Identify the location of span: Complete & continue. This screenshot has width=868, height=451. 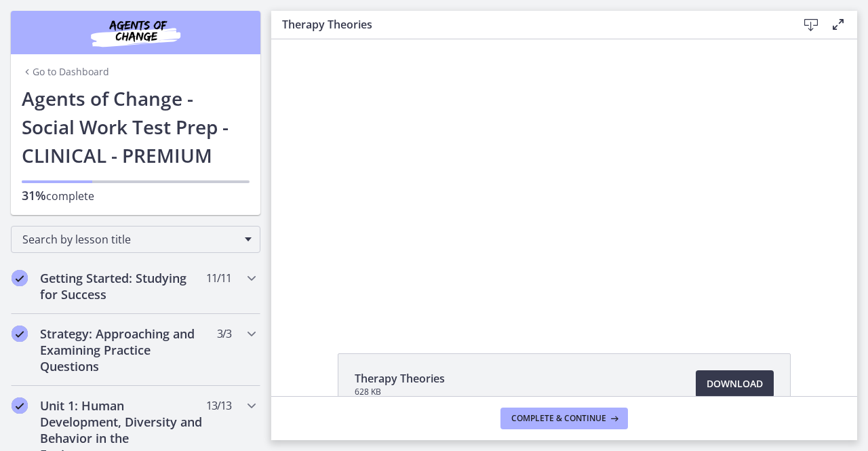
(559, 418).